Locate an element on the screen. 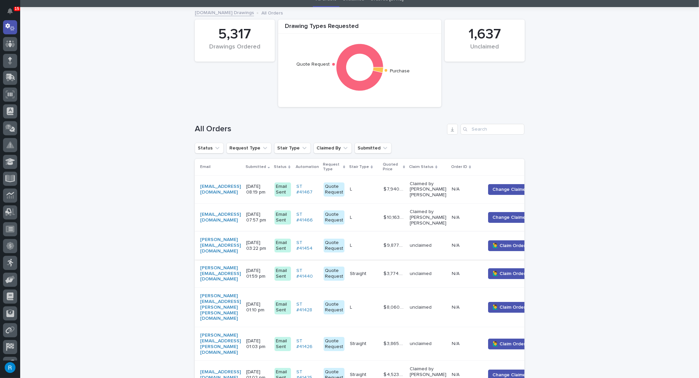 The image size is (699, 378). p: $ 3,865.00 is located at coordinates (394, 343).